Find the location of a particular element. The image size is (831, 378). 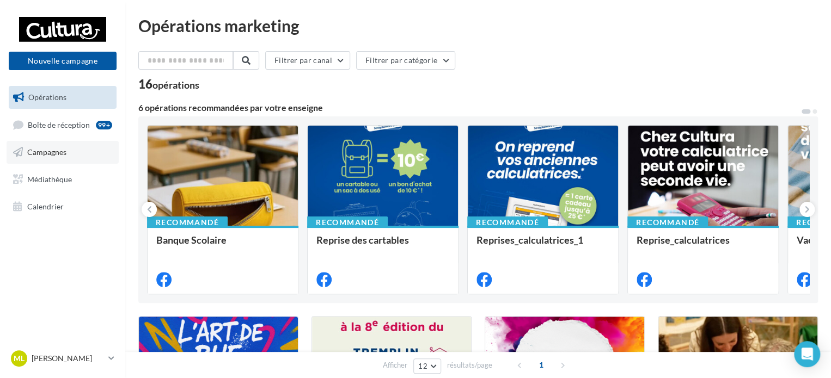

span: ML is located at coordinates (19, 359).